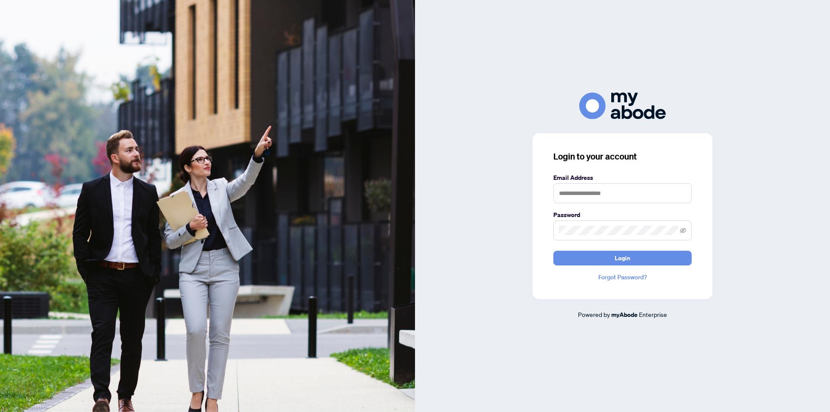  I want to click on a: myAbode, so click(624, 315).